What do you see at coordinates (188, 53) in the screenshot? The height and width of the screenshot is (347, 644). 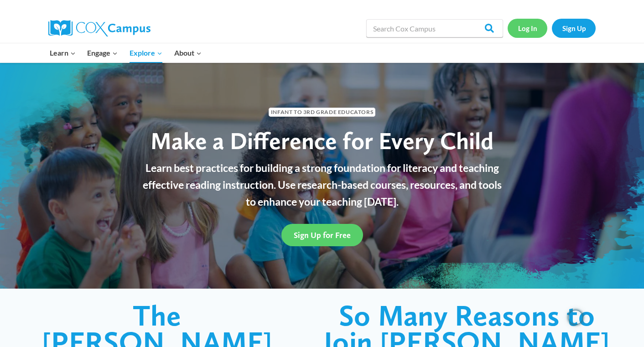 I see `button: Child menu of About` at bounding box center [188, 53].